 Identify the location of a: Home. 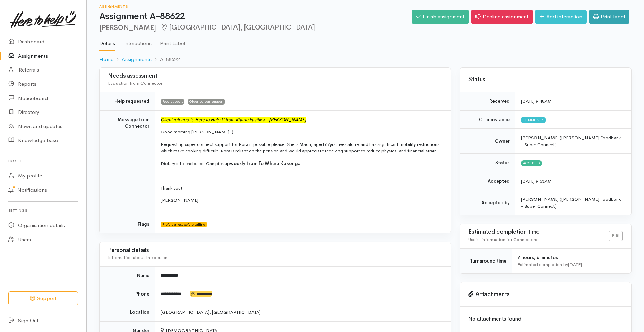
(106, 59).